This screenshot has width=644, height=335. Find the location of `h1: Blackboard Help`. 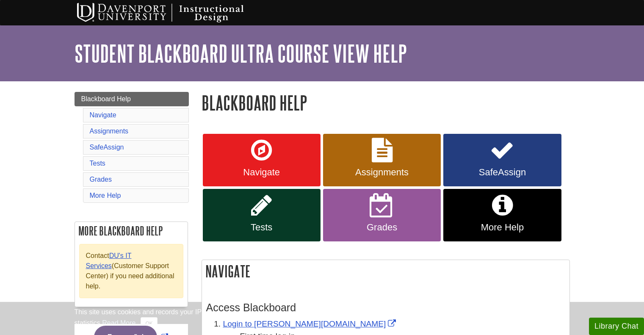

h1: Blackboard Help is located at coordinates (386, 103).